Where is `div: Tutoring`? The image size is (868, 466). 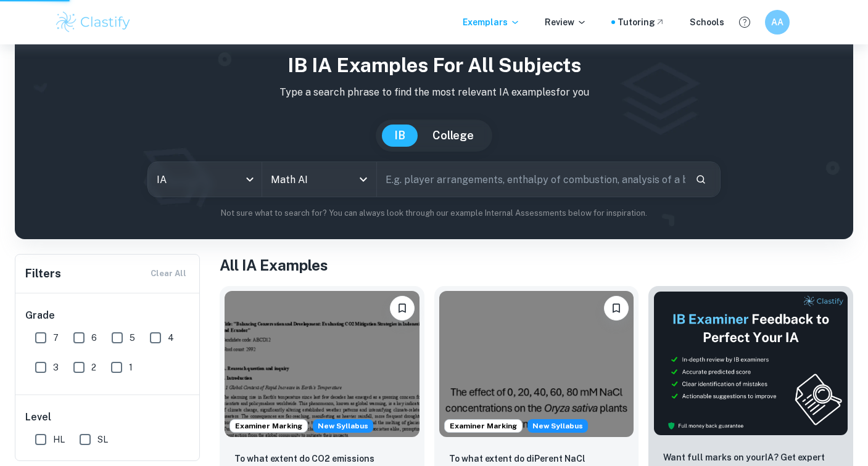 div: Tutoring is located at coordinates (641, 22).